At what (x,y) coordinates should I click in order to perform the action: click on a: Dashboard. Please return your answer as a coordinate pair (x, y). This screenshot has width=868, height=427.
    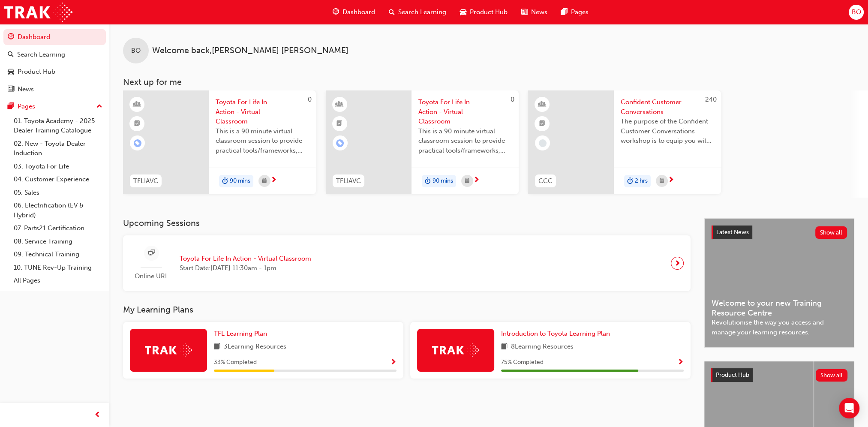
    Looking at the image, I should click on (55, 37).